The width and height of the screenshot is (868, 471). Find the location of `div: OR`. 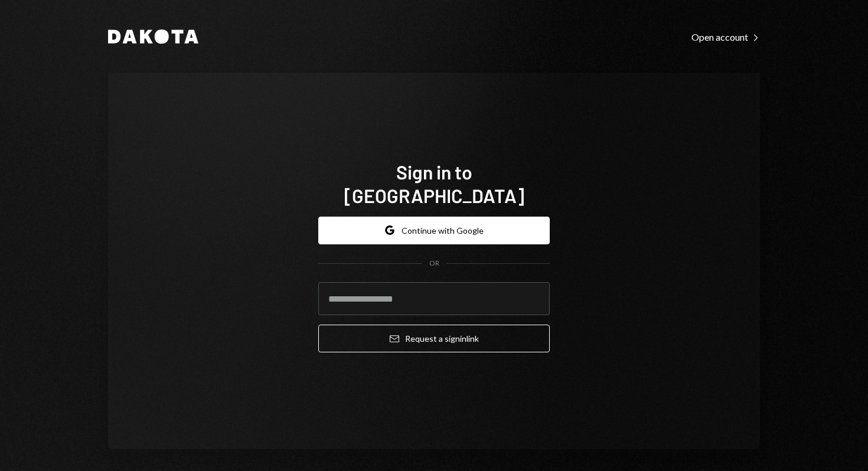

div: OR is located at coordinates (434, 263).